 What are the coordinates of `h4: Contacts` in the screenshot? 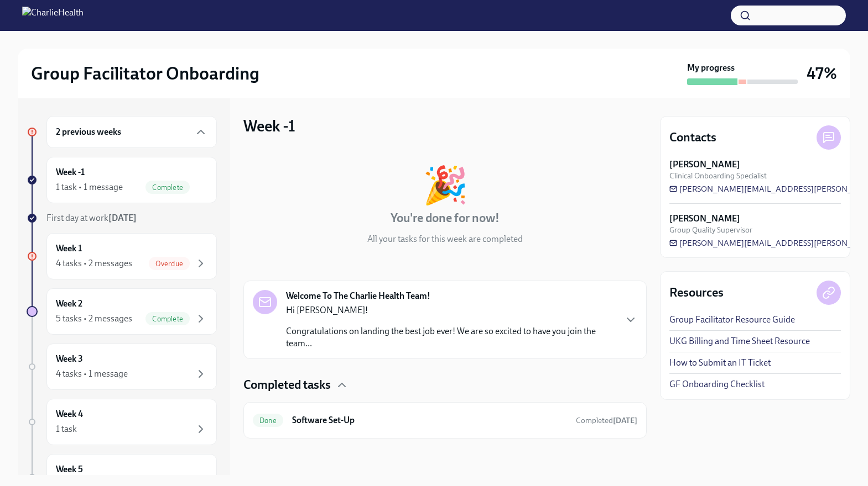 It's located at (693, 138).